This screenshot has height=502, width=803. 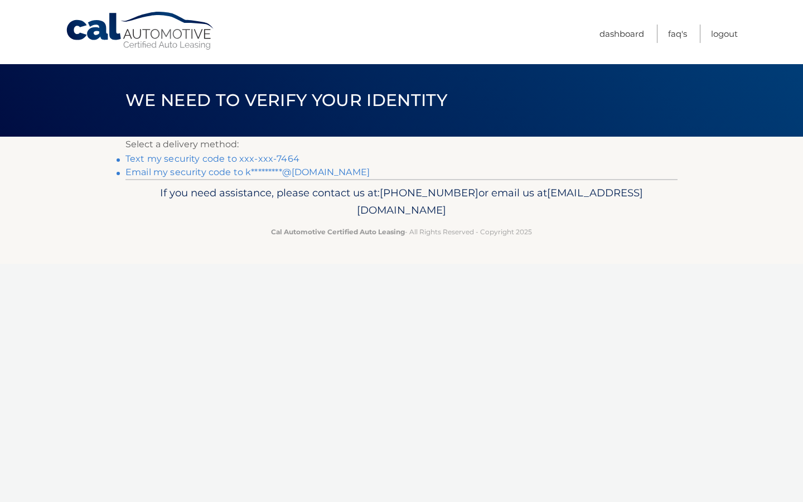 I want to click on p: Select a delivery method:, so click(x=402, y=144).